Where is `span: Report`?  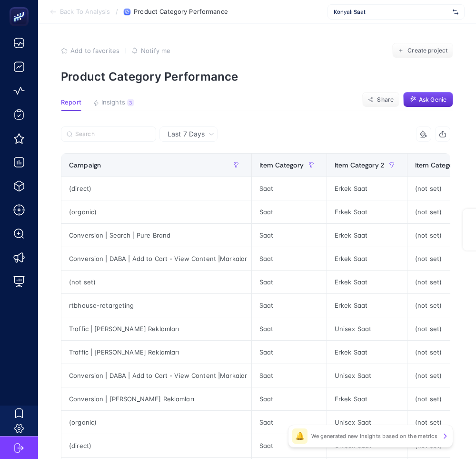 span: Report is located at coordinates (71, 102).